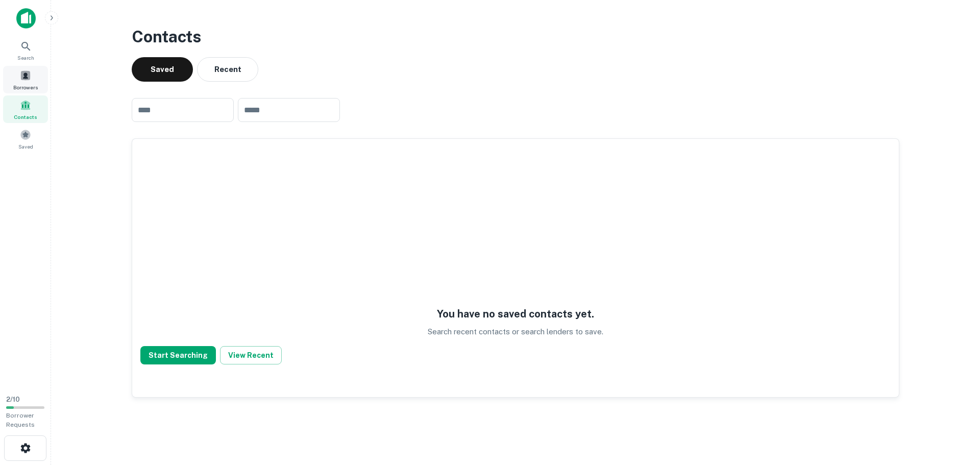  I want to click on a: Saved, so click(25, 139).